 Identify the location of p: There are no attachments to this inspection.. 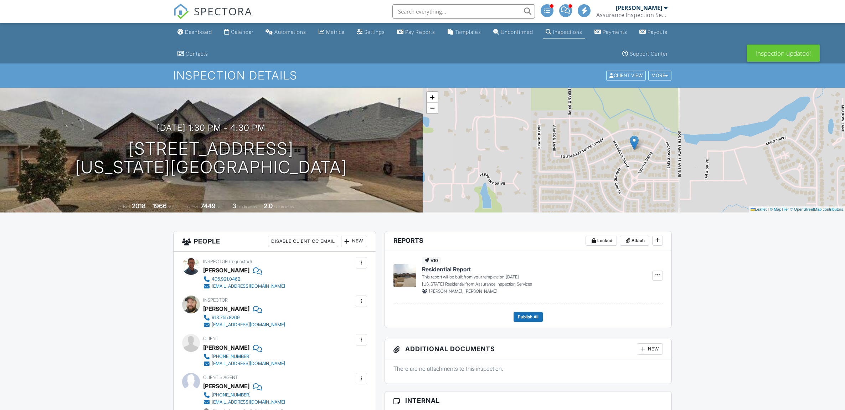
(528, 368).